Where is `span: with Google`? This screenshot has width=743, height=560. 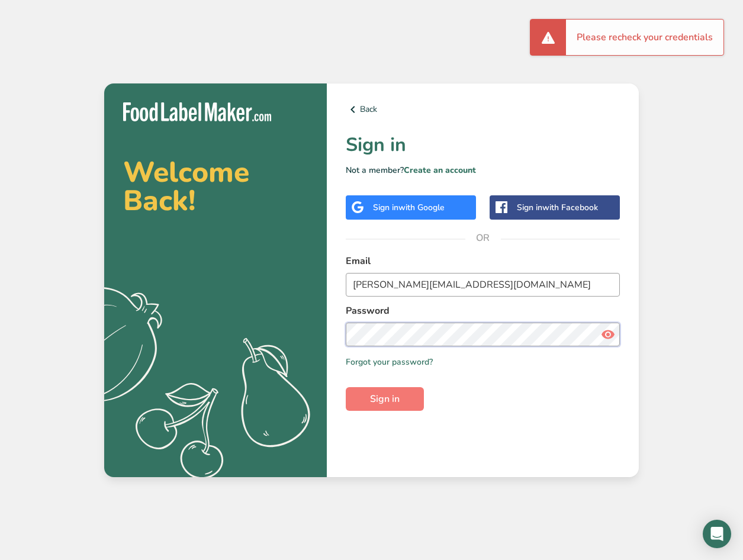 span: with Google is located at coordinates (421, 207).